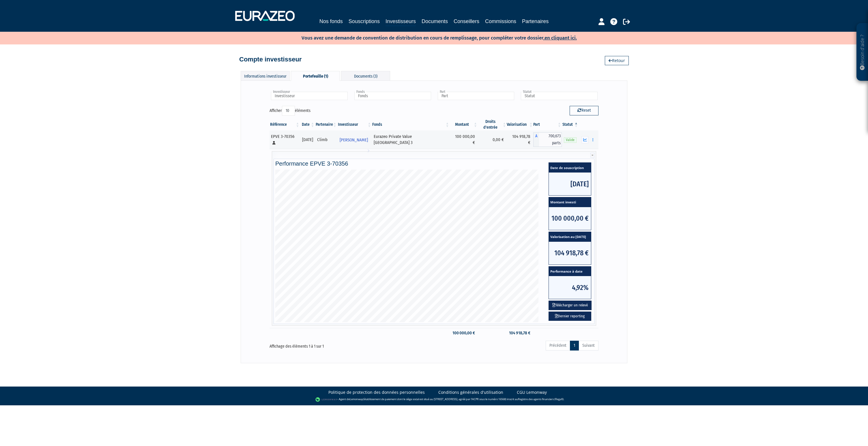 The image size is (868, 446). What do you see at coordinates (271, 60) in the screenshot?
I see `h4: Compte investisseur` at bounding box center [271, 60].